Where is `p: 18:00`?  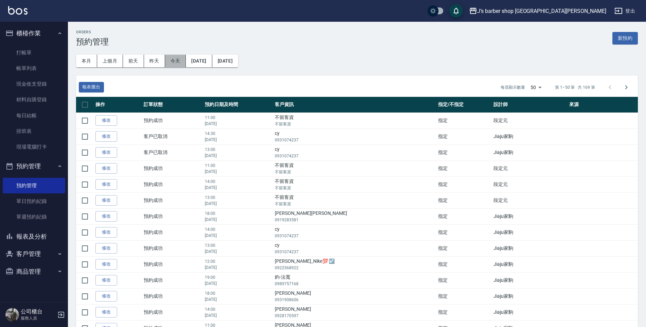
p: 18:00 is located at coordinates (238, 213).